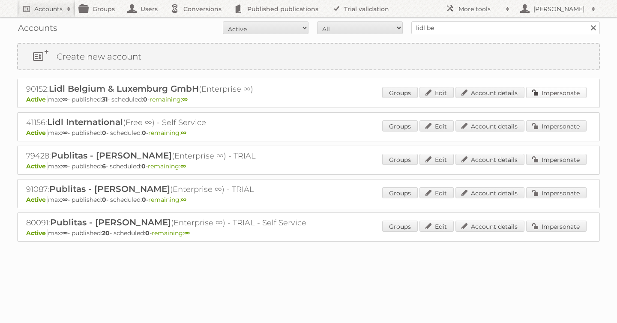 This screenshot has width=617, height=323. I want to click on h2: 90152: (Enterprise ∞), so click(176, 89).